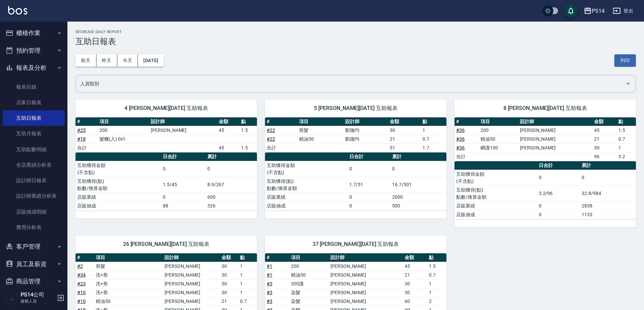 The image size is (644, 310). What do you see at coordinates (128, 60) in the screenshot?
I see `button: 今天` at bounding box center [128, 60].